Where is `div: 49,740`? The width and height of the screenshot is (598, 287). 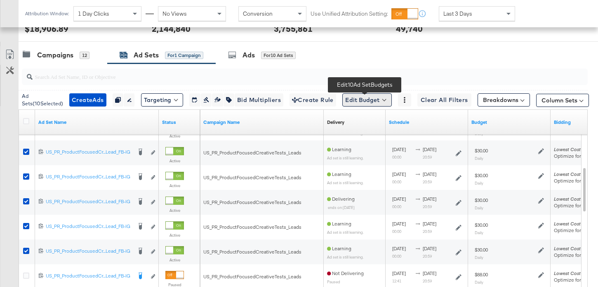 div: 49,740 is located at coordinates (409, 28).